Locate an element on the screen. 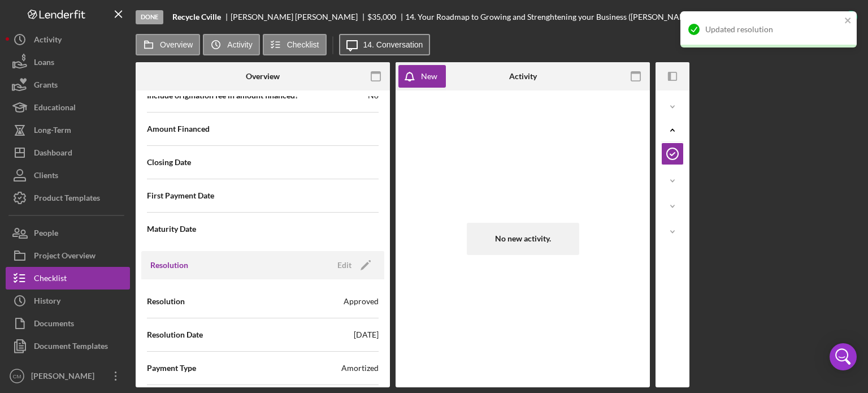  div: Document Templates is located at coordinates (71, 347).